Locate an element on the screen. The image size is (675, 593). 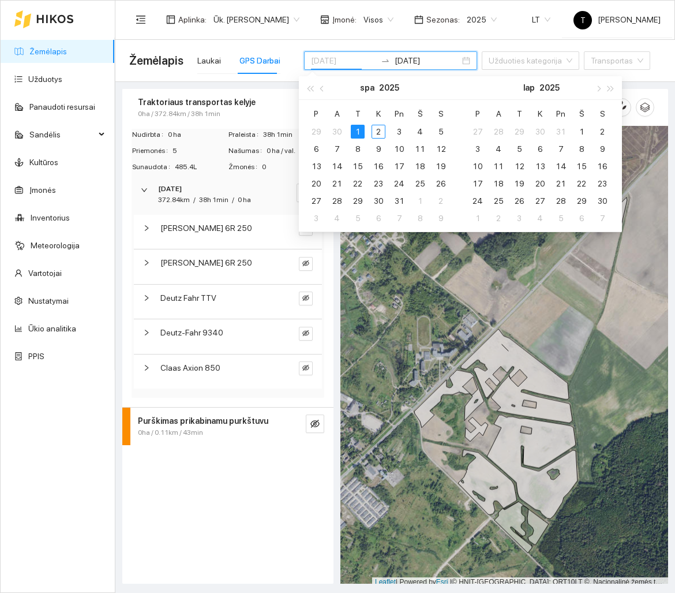
div: 16 is located at coordinates (379, 166).